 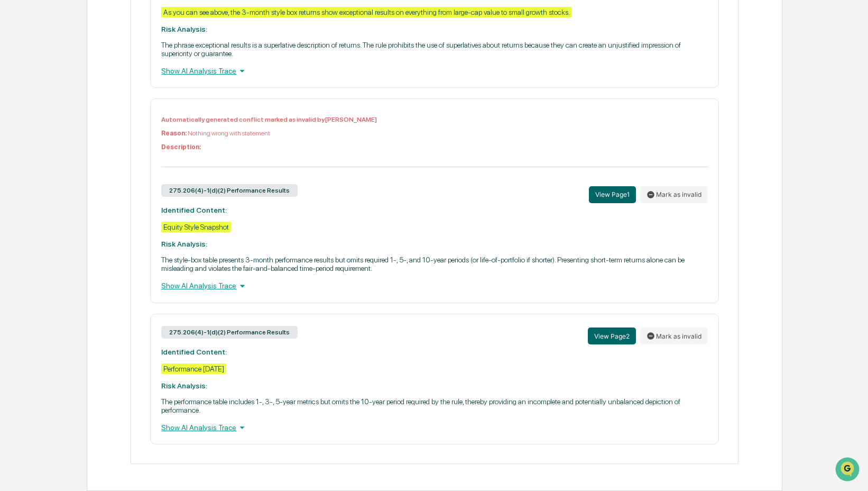 What do you see at coordinates (101, 183) in the screenshot?
I see `a: Powered byPylon` at bounding box center [101, 183].